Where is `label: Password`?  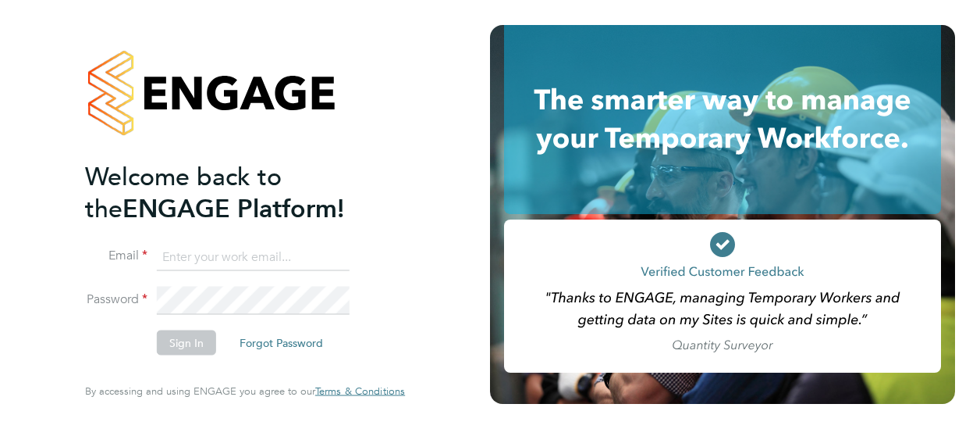 label: Password is located at coordinates (116, 299).